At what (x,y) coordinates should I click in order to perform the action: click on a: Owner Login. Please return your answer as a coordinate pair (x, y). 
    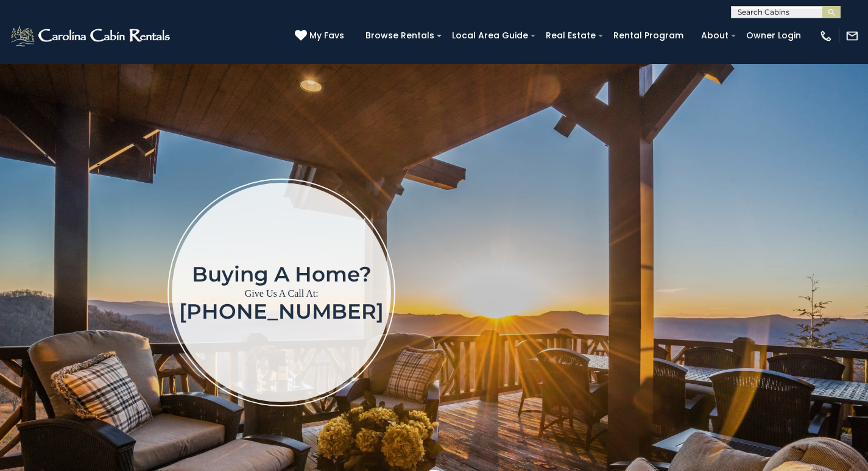
    Looking at the image, I should click on (774, 35).